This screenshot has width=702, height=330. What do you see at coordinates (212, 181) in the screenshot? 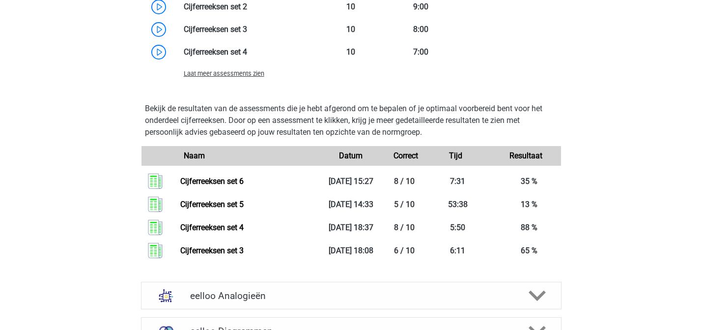
I see `a: Cijferreeksen set 6` at bounding box center [212, 181].